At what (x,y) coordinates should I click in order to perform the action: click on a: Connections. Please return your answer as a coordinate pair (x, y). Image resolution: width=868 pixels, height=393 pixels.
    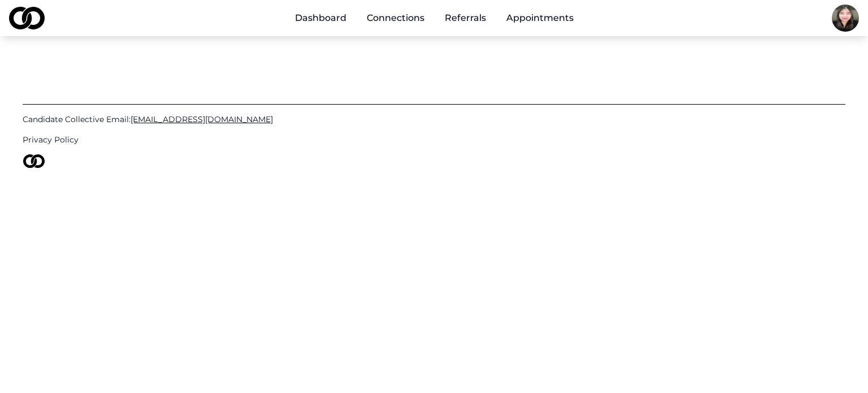
    Looking at the image, I should click on (396, 18).